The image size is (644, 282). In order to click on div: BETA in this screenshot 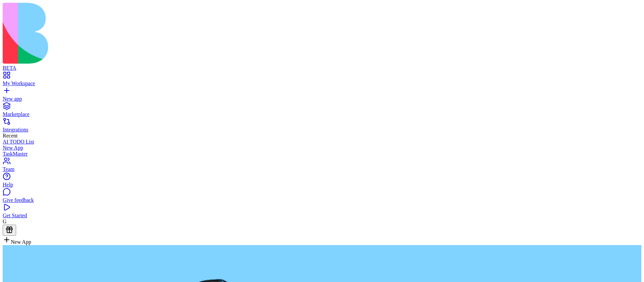, I will do `click(322, 68)`.